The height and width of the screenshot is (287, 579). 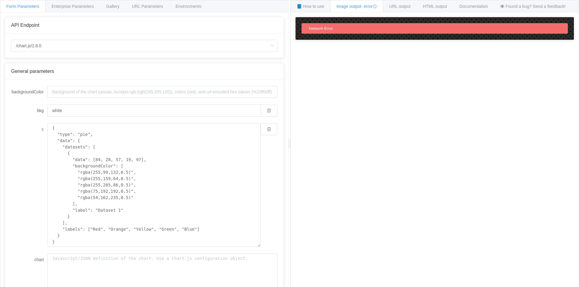 I want to click on label: bkg, so click(x=29, y=111).